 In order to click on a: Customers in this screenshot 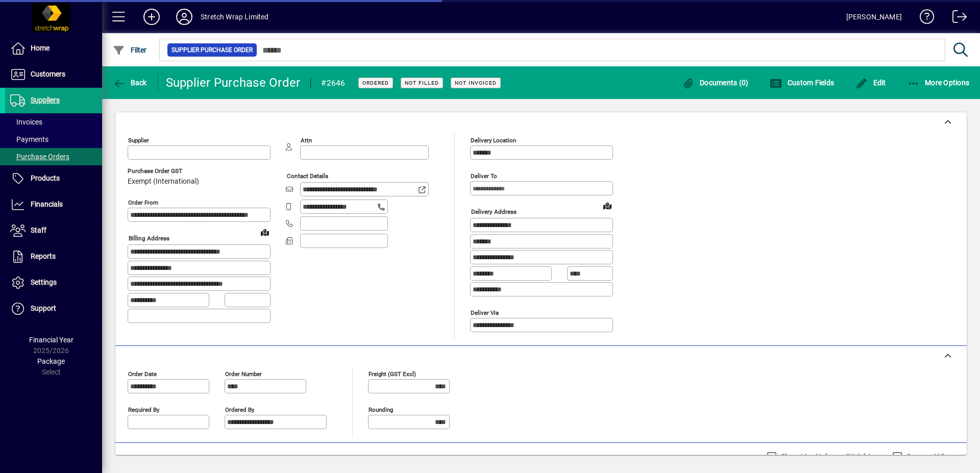, I will do `click(54, 74)`.